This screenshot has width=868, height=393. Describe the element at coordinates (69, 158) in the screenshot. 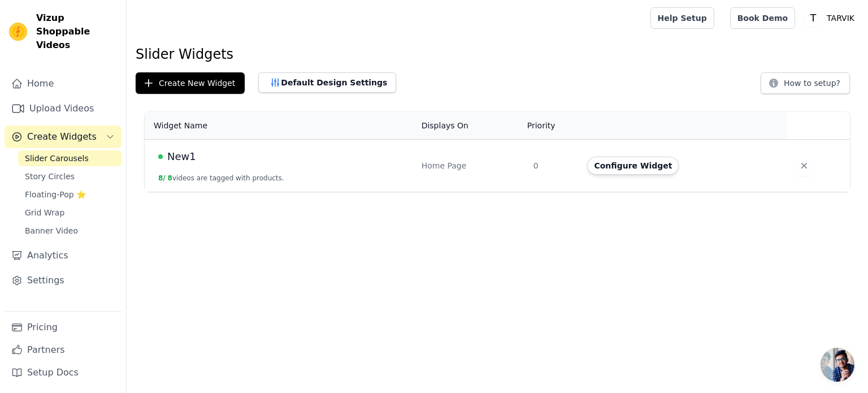

I see `a: Slider Carousels` at that location.